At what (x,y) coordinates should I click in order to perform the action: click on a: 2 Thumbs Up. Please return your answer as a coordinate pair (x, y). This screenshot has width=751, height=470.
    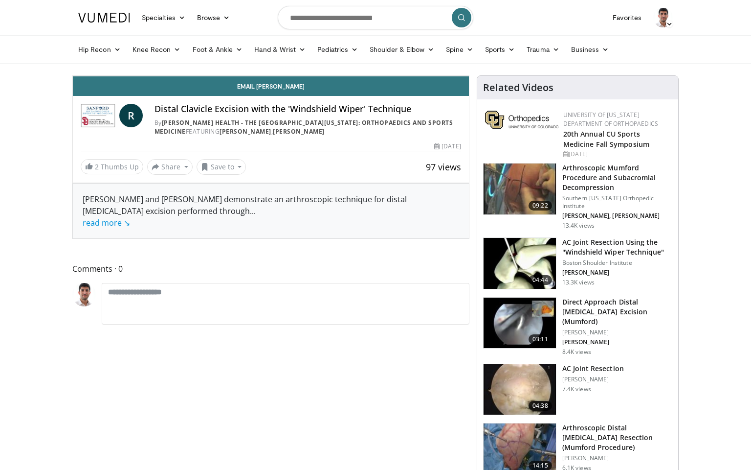
    Looking at the image, I should click on (112, 166).